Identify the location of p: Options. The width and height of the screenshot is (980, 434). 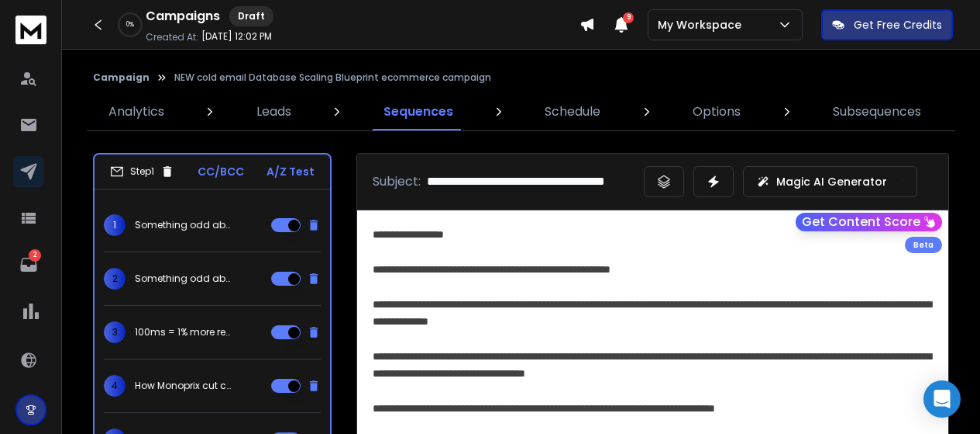
(717, 111).